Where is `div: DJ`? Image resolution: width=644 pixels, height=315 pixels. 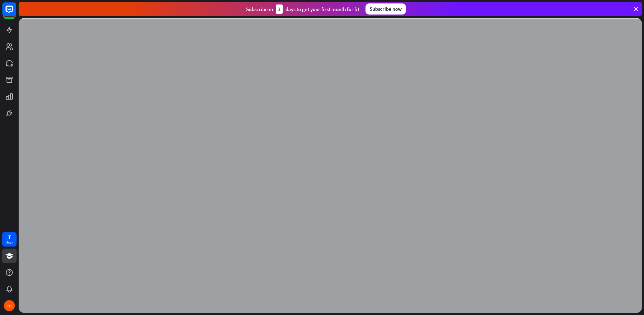
div: DJ is located at coordinates (9, 306).